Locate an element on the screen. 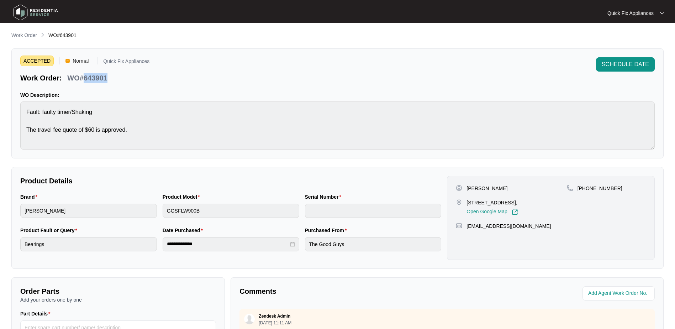 The width and height of the screenshot is (675, 329). textarea: Fault: faulty timer/Shaking The travel fee quote of $60 is approved. is located at coordinates (337, 125).